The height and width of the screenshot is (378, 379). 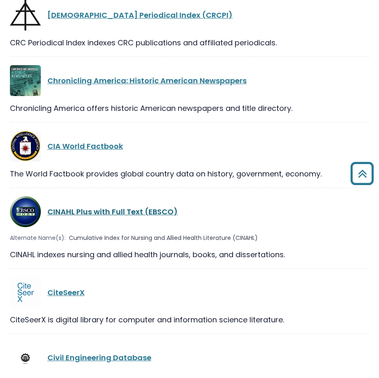 What do you see at coordinates (189, 319) in the screenshot?
I see `div: CiteSeerX is digital library for computer and information science literature.` at bounding box center [189, 319].